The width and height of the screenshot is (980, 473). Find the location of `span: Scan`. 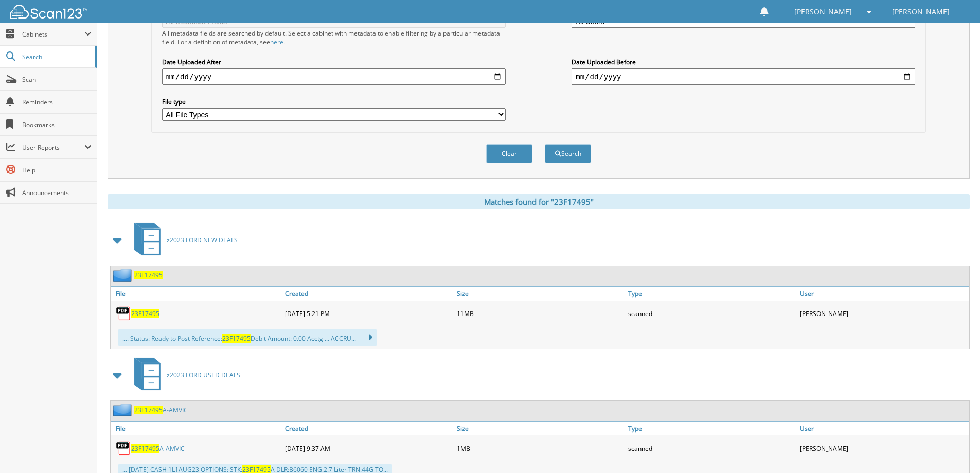

span: Scan is located at coordinates (57, 80).